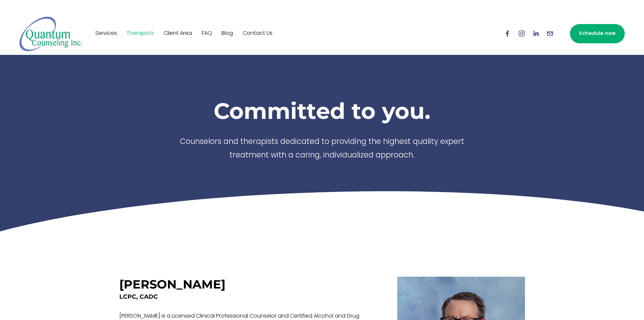 The width and height of the screenshot is (644, 320). Describe the element at coordinates (244, 296) in the screenshot. I see `h4: LCPC, CADC` at that location.